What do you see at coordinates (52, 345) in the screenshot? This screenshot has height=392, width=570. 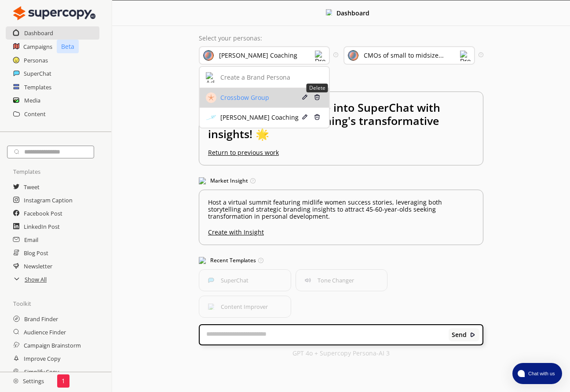 I see `h2: Campaign Brainstorm` at bounding box center [52, 345].